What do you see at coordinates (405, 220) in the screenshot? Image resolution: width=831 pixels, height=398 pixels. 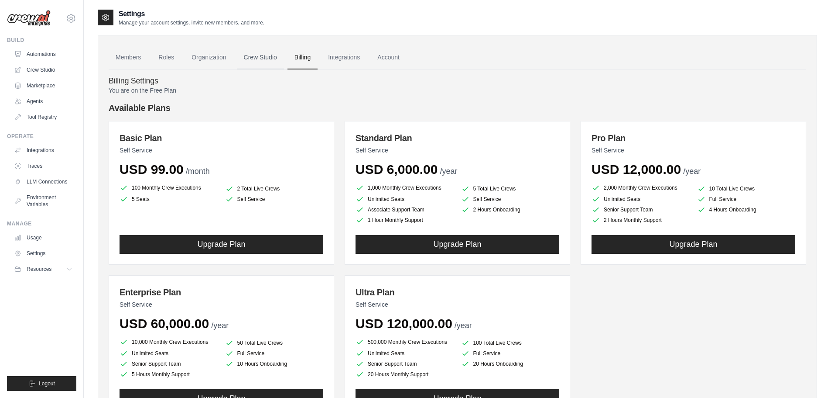 I see `li: 1 Hour Monthly Support` at bounding box center [405, 220].